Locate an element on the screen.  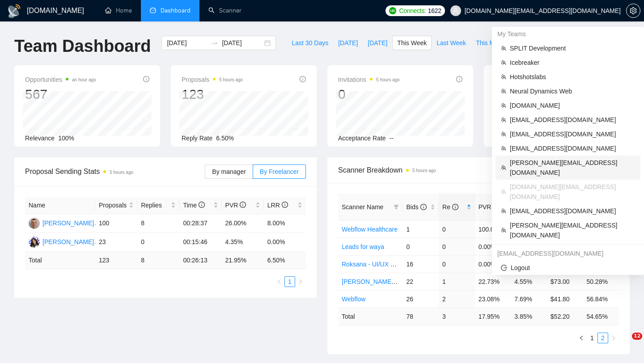
td: 123 is located at coordinates (116, 260).